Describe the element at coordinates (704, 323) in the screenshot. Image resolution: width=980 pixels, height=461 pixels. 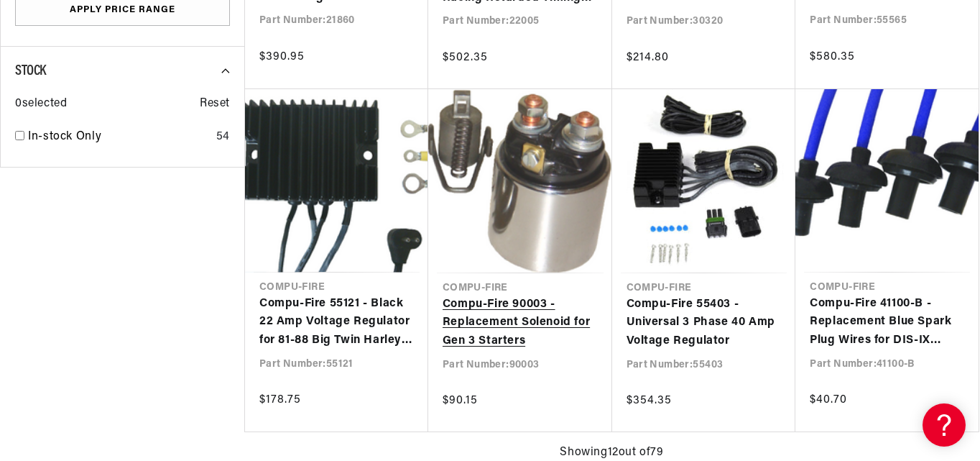
I see `a: Compu-Fire 55403 - Universal 3 Phase 40 Amp Voltage Regulator` at that location.